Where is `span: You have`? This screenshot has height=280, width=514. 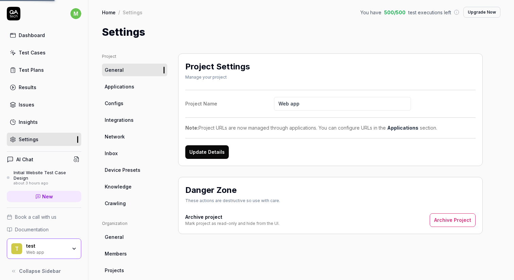
span: You have is located at coordinates (371, 12).